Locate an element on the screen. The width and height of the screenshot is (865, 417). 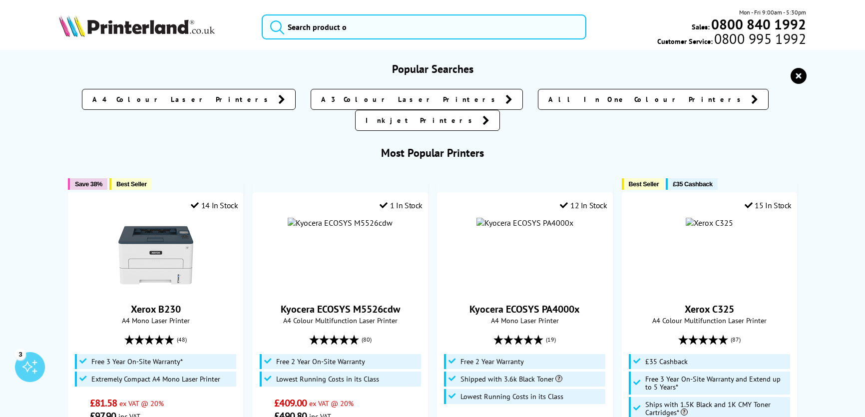
span: (87) is located at coordinates (735, 339).